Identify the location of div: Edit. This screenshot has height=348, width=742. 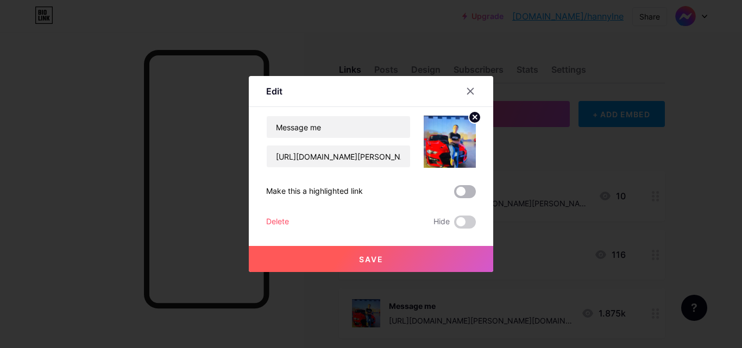
(274, 91).